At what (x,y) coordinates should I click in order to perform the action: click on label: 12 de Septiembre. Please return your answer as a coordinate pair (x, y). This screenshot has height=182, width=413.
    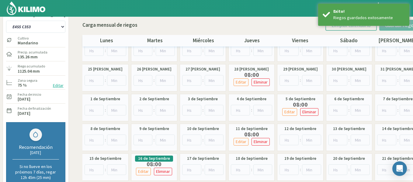
    Looking at the image, I should click on (300, 129).